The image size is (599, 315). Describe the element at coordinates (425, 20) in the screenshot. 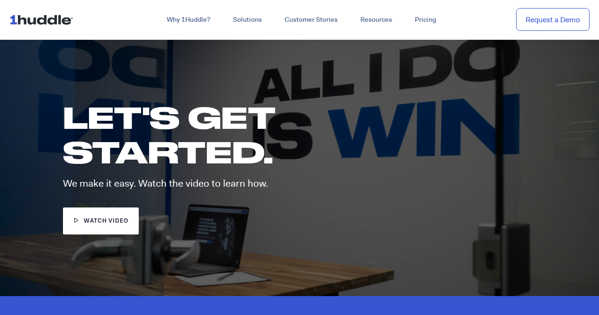

I see `a: Pricing` at that location.